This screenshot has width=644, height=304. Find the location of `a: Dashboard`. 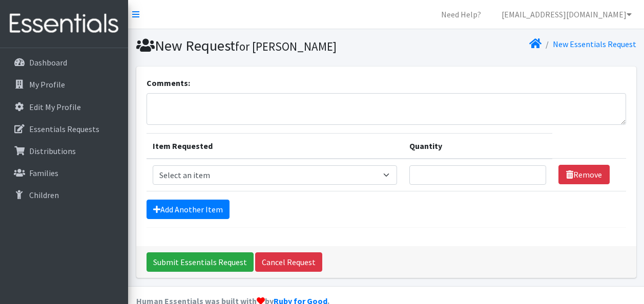

a: Dashboard is located at coordinates (64, 62).